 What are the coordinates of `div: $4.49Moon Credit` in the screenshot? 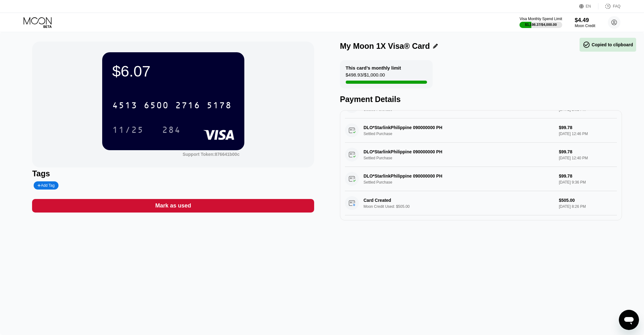 It's located at (585, 22).